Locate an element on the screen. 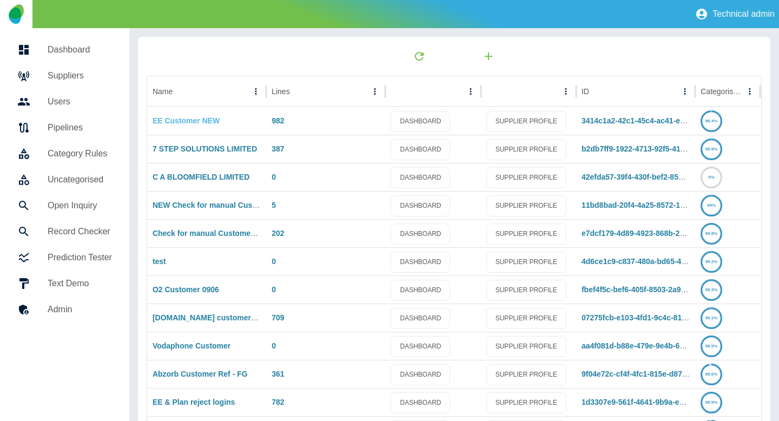  a: 7 STEP SOLUTIONS LIMITED is located at coordinates (205, 149).